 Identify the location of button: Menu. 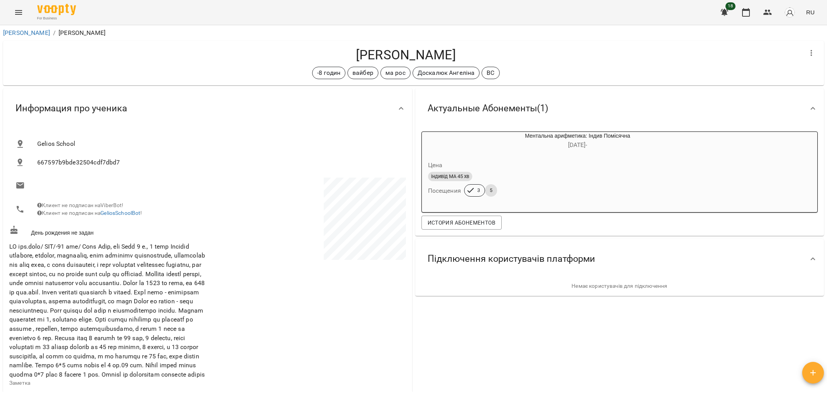
(19, 12).